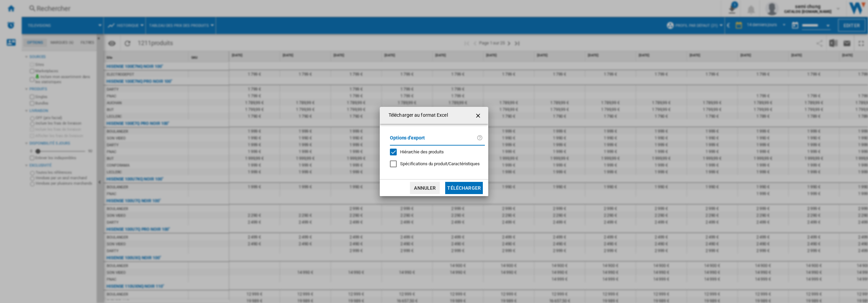 The width and height of the screenshot is (868, 303). What do you see at coordinates (433, 140) in the screenshot?
I see `label: Options d'export` at bounding box center [433, 140].